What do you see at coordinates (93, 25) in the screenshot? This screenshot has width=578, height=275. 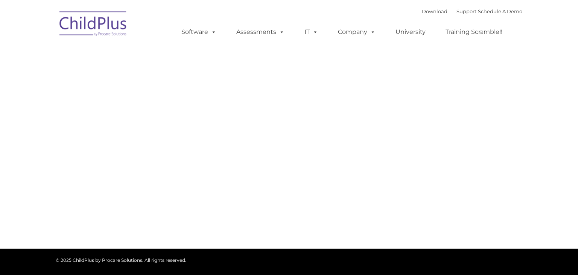 I see `img: ChildPlus by Procare Solutions` at bounding box center [93, 25].